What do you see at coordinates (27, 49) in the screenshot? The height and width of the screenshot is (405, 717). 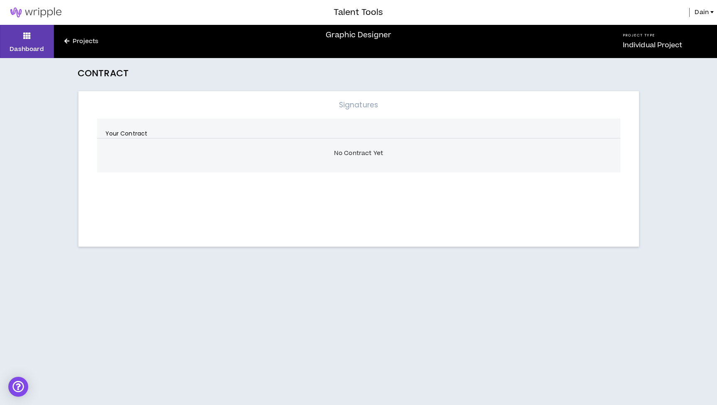 I see `p: Dashboard` at bounding box center [27, 49].